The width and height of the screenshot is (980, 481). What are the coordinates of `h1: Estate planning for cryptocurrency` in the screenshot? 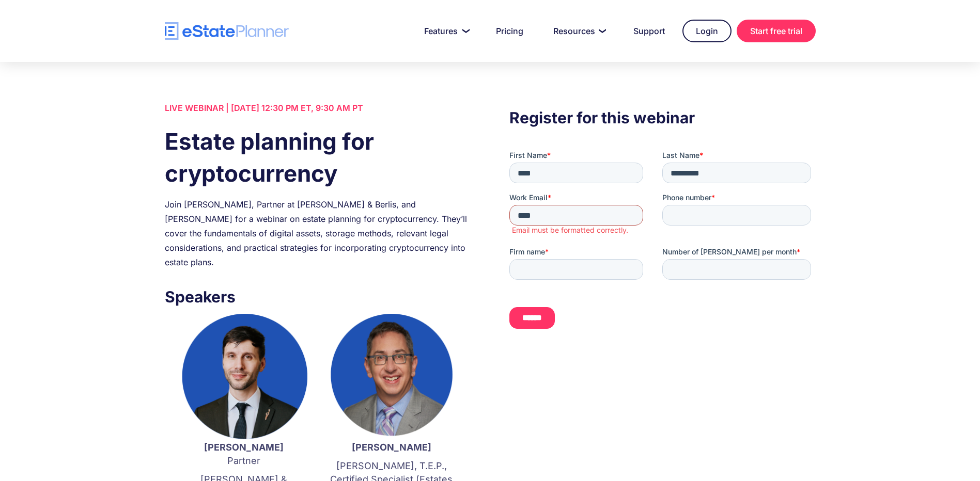 It's located at (317, 157).